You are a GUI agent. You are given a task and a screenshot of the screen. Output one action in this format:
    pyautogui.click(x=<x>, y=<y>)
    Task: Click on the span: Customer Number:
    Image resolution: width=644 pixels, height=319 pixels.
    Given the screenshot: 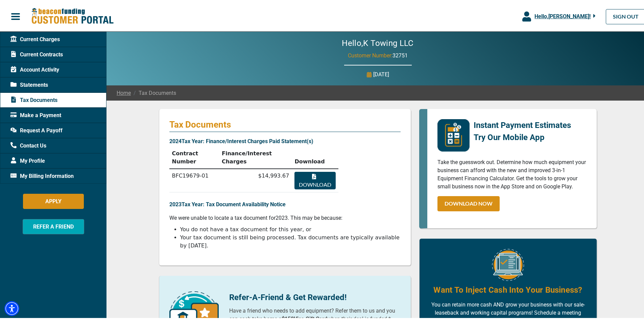 What is the action you would take?
    pyautogui.click(x=370, y=54)
    